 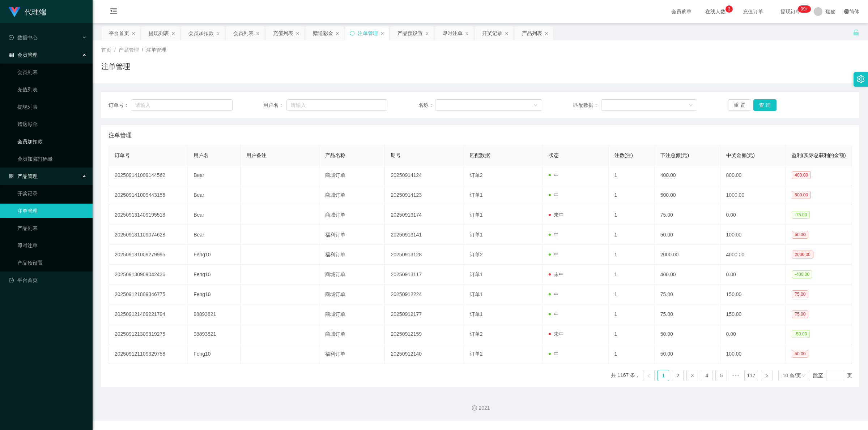 What do you see at coordinates (106, 50) in the screenshot?
I see `span: 首页` at bounding box center [106, 50].